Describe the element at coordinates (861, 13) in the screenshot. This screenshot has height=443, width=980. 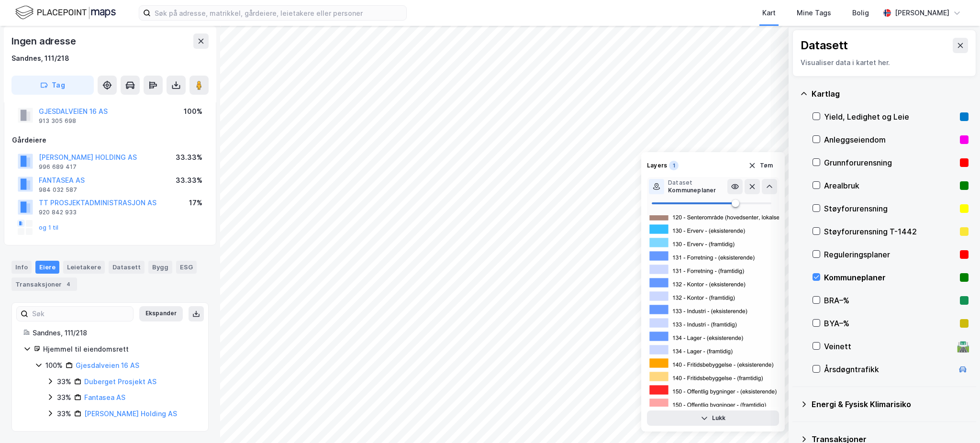
I see `div: Bolig` at that location.